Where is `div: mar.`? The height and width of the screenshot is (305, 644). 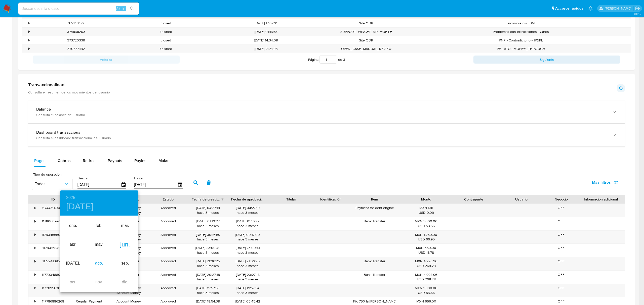
div: mar. is located at coordinates (125, 226).